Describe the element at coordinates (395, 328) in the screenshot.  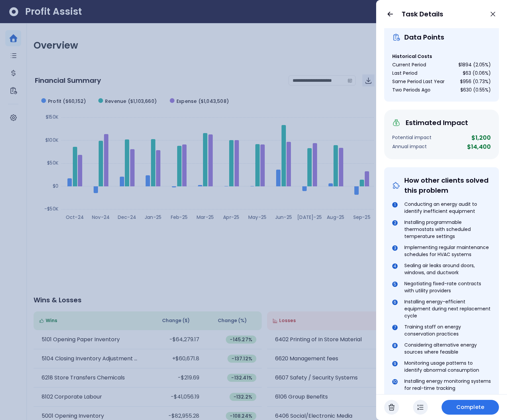
I see `div: 7` at that location.